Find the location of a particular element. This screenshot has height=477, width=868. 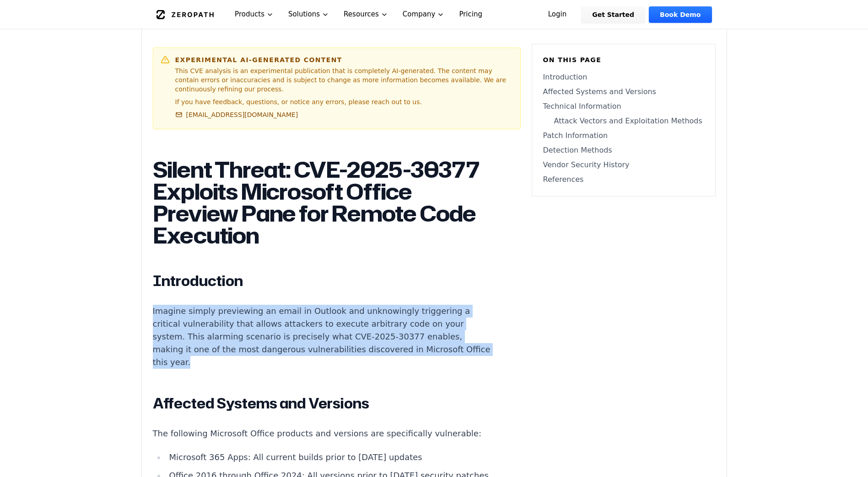

h6: On this page is located at coordinates (623, 60).